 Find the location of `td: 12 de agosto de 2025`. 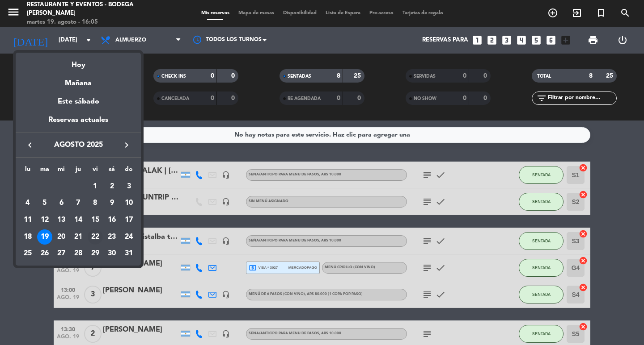

td: 12 de agosto de 2025 is located at coordinates (45, 220).